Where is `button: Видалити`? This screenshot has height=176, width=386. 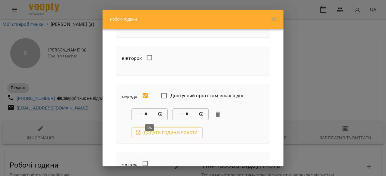 button: Видалити is located at coordinates (218, 115).